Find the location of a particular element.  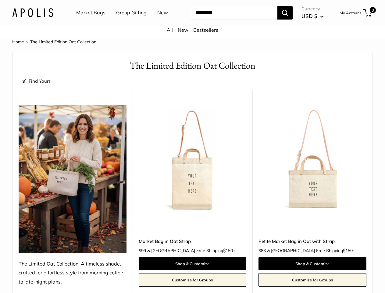

a: Group Gifting is located at coordinates (131, 13).